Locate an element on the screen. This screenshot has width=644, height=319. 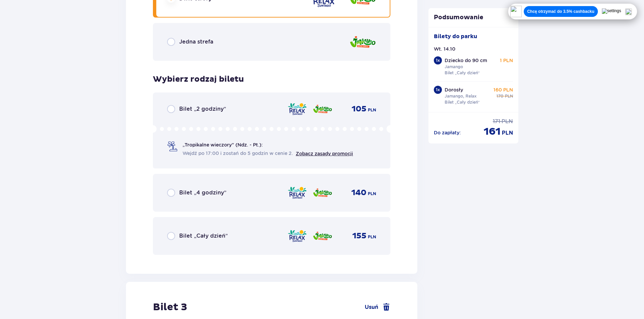
span: 170 is located at coordinates (500, 97).